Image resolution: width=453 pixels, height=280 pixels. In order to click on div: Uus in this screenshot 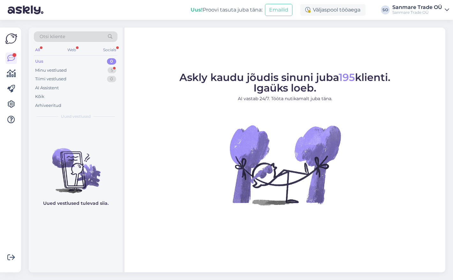, I will do `click(39, 61)`.